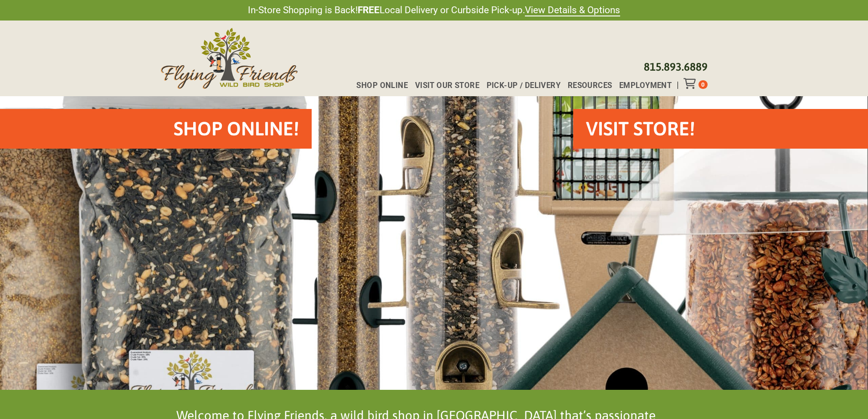 This screenshot has height=419, width=868. What do you see at coordinates (572, 11) in the screenshot?
I see `a: View Details & Options` at bounding box center [572, 11].